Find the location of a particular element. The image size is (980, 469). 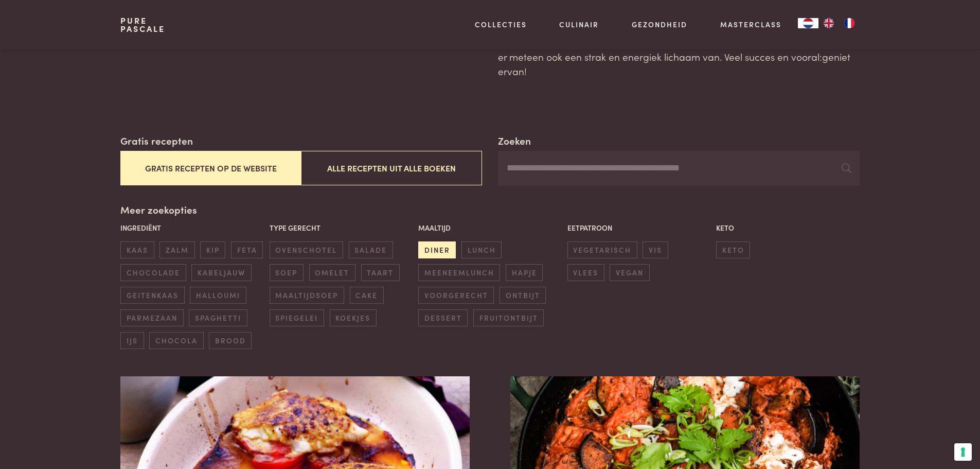

span: spiegelei is located at coordinates (297, 318).